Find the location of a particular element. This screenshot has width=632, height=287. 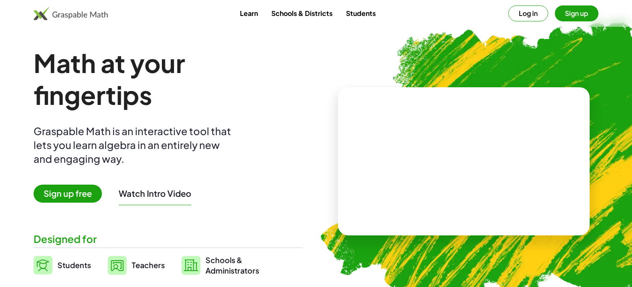

span: Students is located at coordinates (74, 264).